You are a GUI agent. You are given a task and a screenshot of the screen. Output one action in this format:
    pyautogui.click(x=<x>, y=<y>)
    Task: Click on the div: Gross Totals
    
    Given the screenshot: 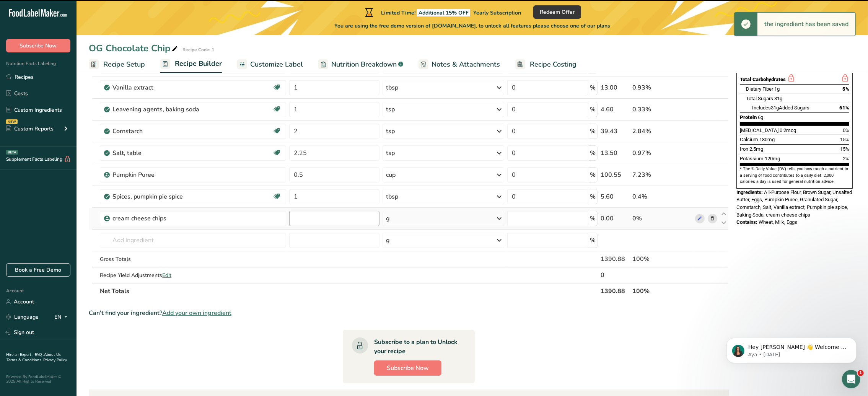 What is the action you would take?
    pyautogui.click(x=193, y=259)
    